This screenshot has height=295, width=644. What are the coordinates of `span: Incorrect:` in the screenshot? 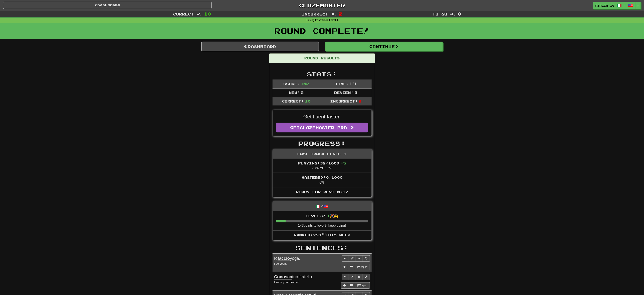 It's located at (344, 101).